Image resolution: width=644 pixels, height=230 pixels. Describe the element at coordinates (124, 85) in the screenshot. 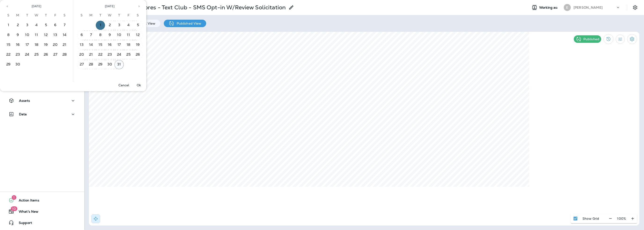

I see `p: Cancel` at that location.